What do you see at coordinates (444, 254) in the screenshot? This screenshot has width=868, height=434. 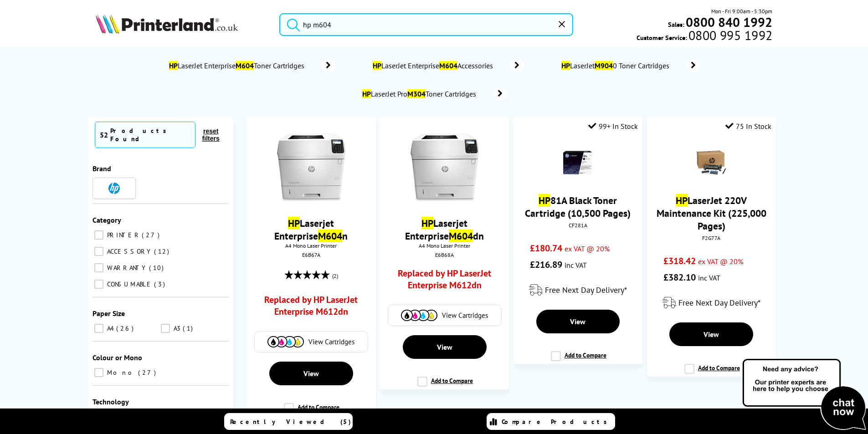 I see `div: E6B68A` at bounding box center [444, 254].